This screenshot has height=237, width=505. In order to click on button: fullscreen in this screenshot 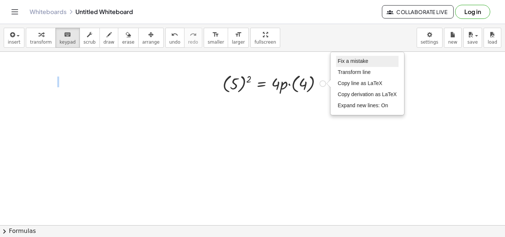, I will do `click(265, 38)`.